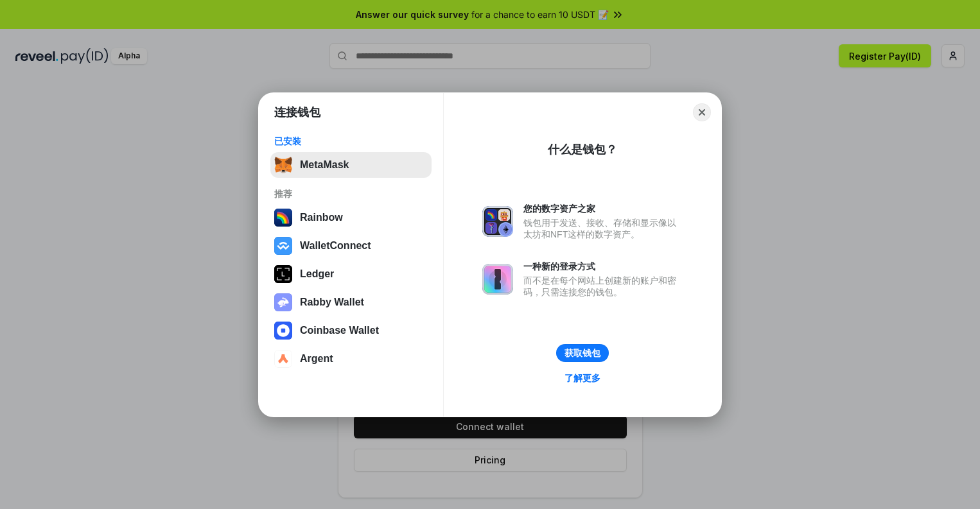  I want to click on a: 了解更多, so click(583, 378).